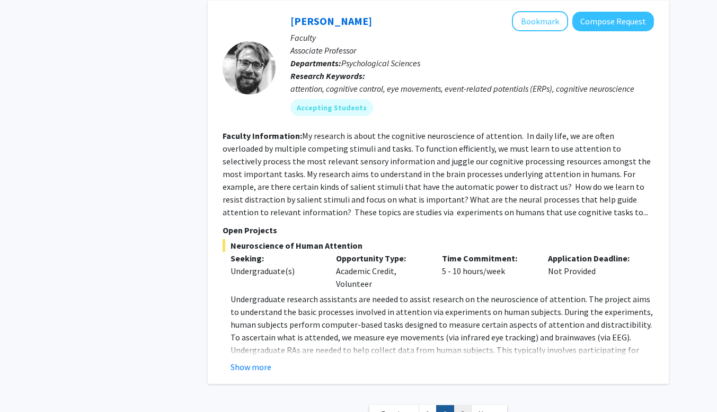  I want to click on div: Undergraduate(s), so click(276, 271).